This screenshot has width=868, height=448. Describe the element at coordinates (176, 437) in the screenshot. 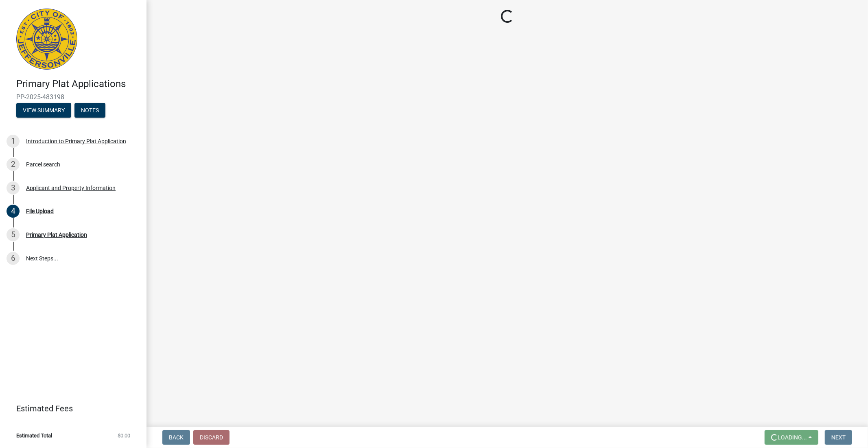

I see `button: Back` at that location.